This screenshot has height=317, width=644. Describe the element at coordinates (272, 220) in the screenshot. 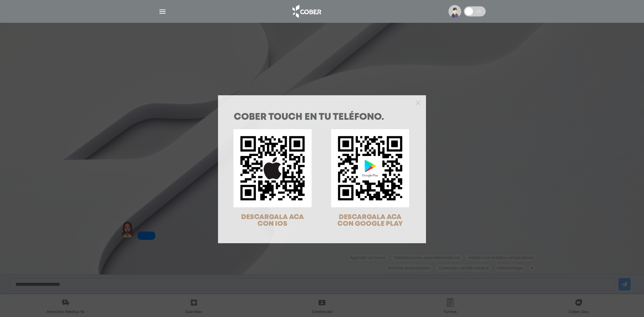

I see `span: DESCARGALA ACA CON IOS` at that location.